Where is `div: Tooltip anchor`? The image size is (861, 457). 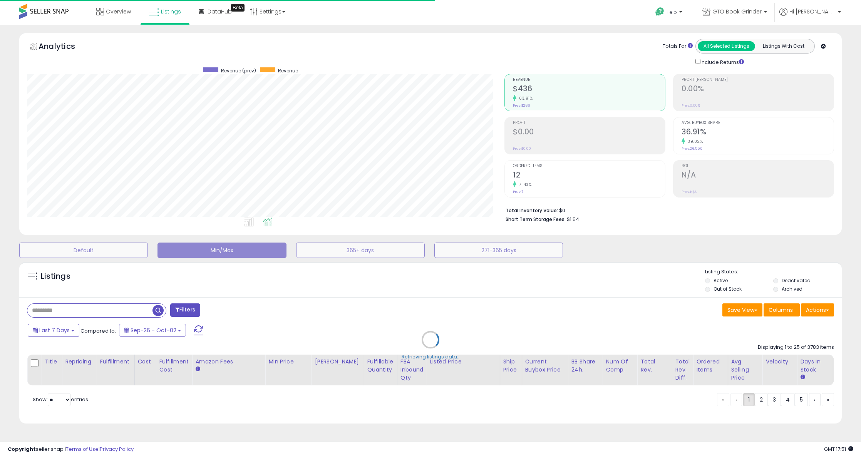
div: Tooltip anchor is located at coordinates (238, 8).